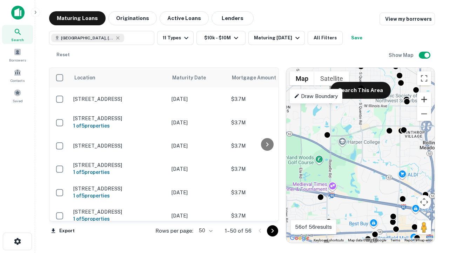  I want to click on div: Chat Widget, so click(431, 191).